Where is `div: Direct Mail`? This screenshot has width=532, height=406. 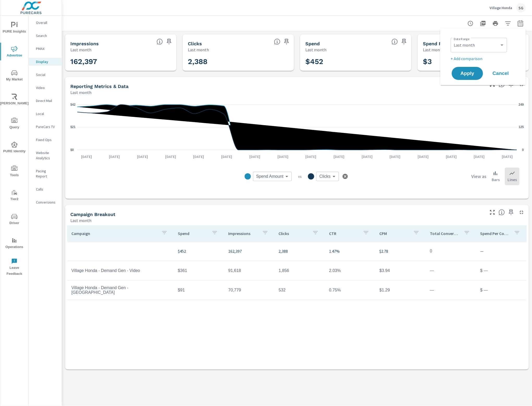
div: Direct Mail is located at coordinates (45, 101).